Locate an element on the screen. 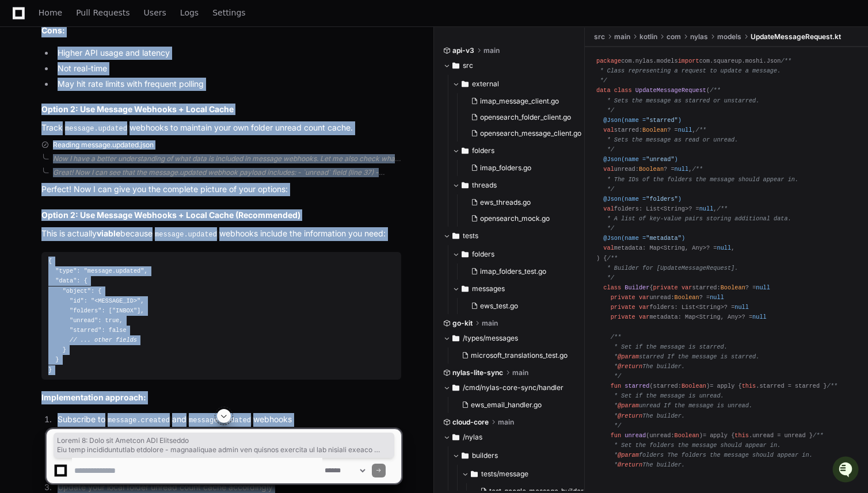  span: @return is located at coordinates (630, 366).